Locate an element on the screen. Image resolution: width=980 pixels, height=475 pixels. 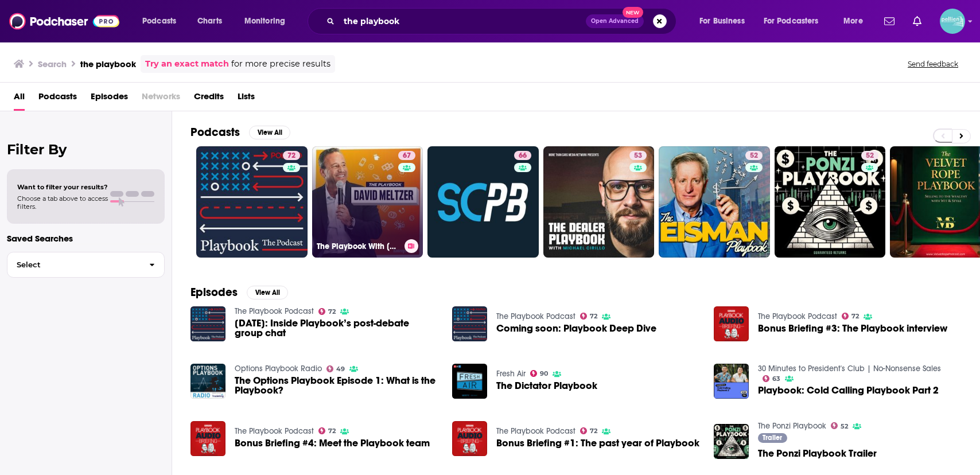
span: 90 is located at coordinates (544, 373).